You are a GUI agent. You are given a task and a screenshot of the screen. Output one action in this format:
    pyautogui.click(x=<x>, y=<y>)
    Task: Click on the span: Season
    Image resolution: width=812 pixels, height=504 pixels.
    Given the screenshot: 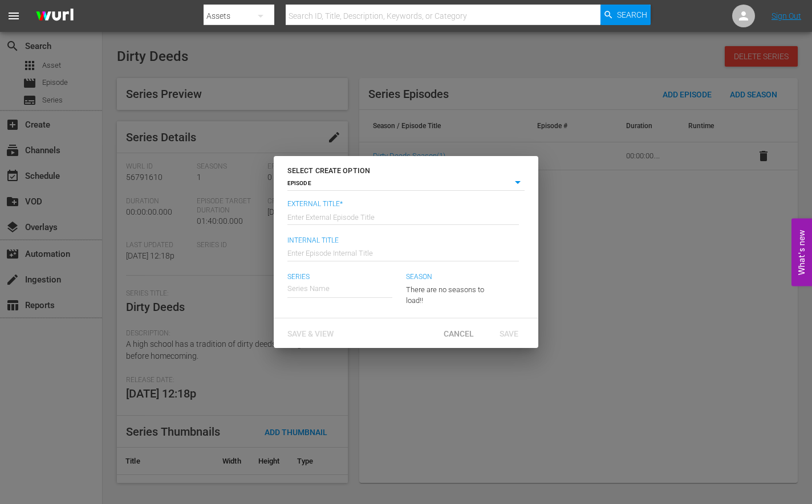 What is the action you would take?
    pyautogui.click(x=451, y=278)
    